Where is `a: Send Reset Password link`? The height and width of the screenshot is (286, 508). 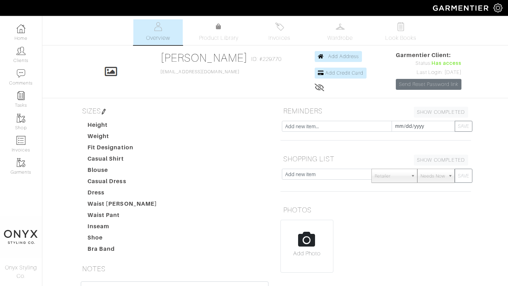
a: Send Reset Password link is located at coordinates (428, 84).